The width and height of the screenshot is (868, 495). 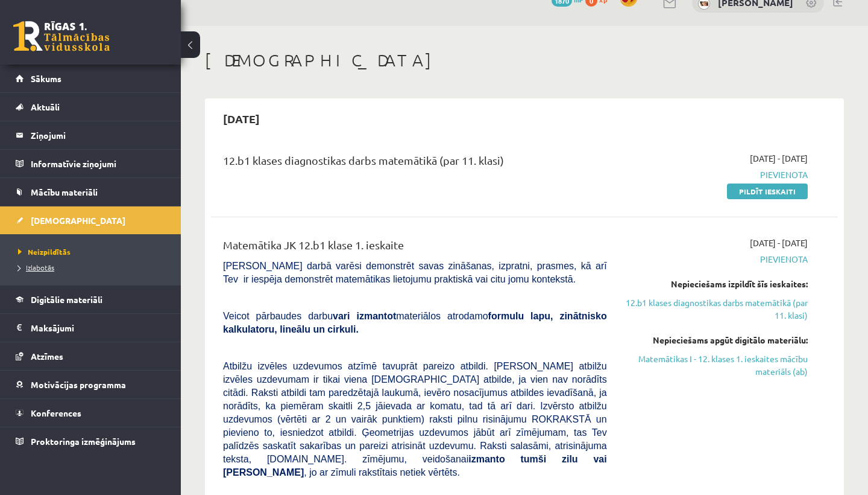 I want to click on a: Ziņojumi, so click(x=91, y=135).